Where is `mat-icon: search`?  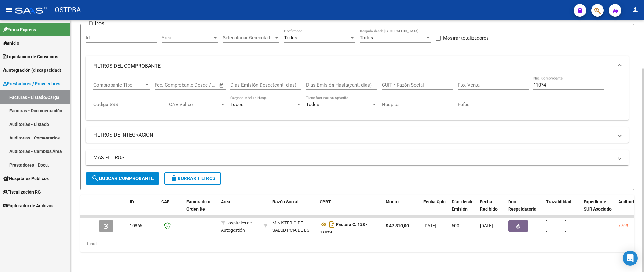
mat-icon: search is located at coordinates (95, 178).